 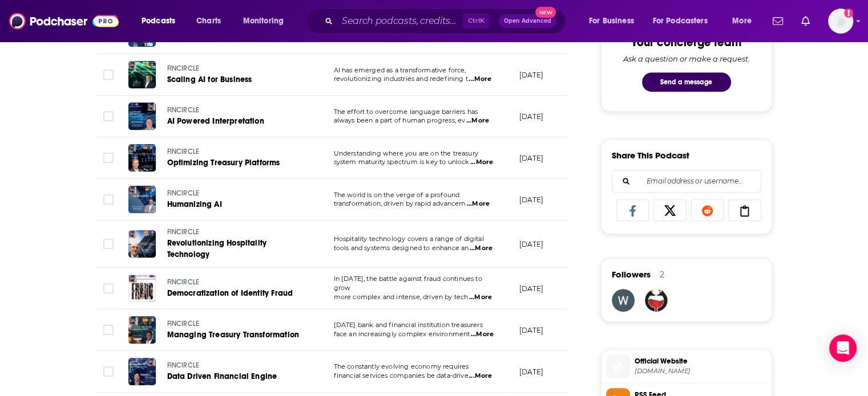 What do you see at coordinates (399, 120) in the screenshot?
I see `span: always been a part of human progress, ev` at bounding box center [399, 120].